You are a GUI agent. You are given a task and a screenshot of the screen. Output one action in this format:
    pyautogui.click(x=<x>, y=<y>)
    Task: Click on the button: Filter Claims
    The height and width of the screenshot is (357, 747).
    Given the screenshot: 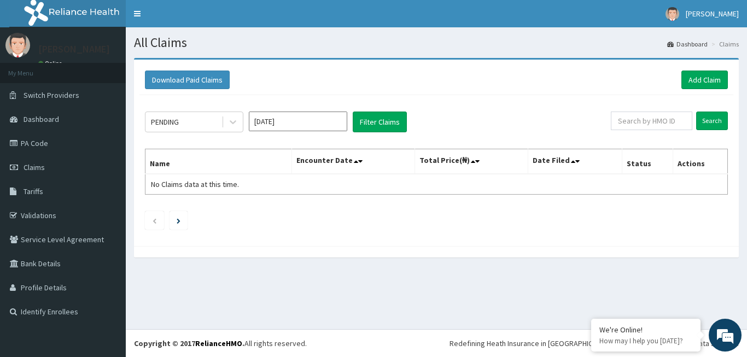 What is the action you would take?
    pyautogui.click(x=380, y=122)
    